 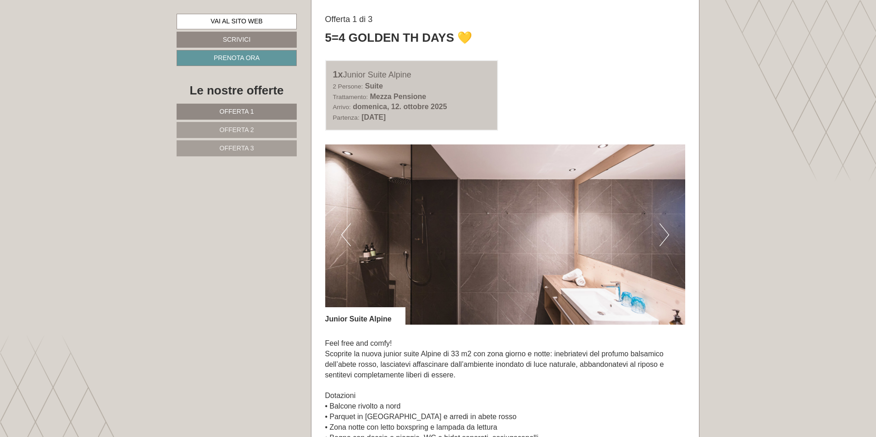 I want to click on div: 5=4 Golden TH Days 💛, so click(x=398, y=38).